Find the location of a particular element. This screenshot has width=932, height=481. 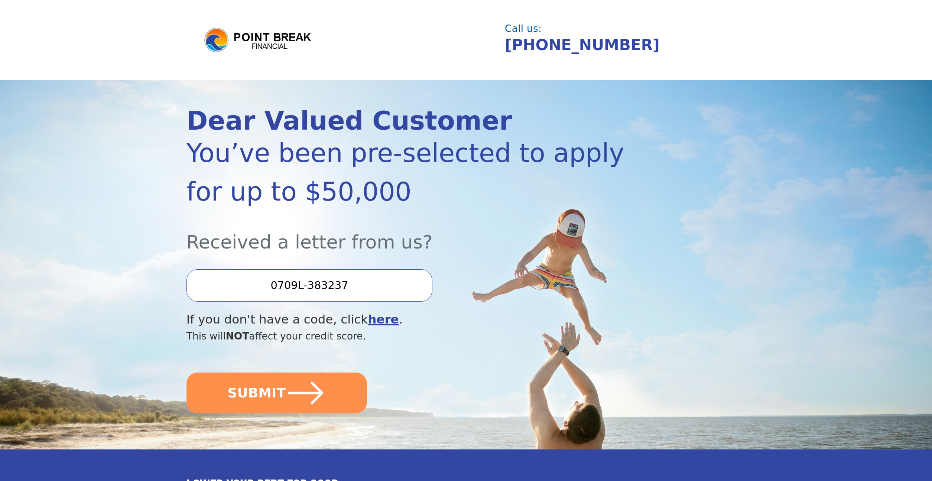

div: Received a letter from us? is located at coordinates (424, 233).